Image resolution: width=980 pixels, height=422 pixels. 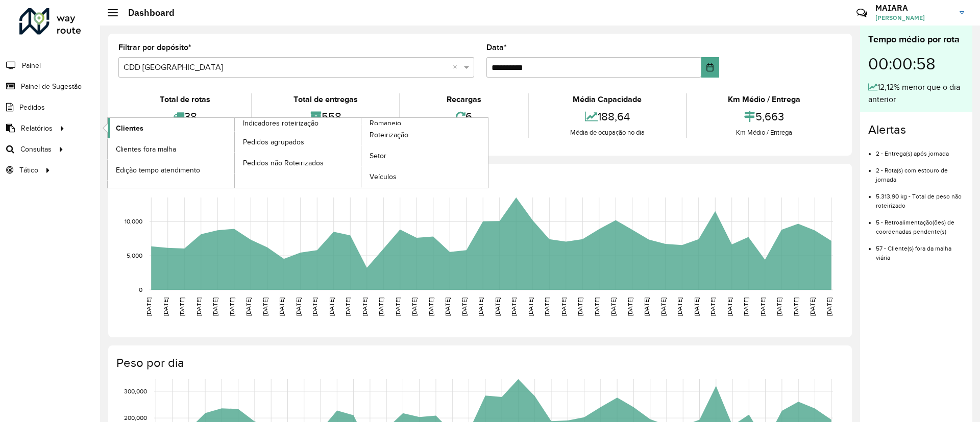 What do you see at coordinates (607, 99) in the screenshot?
I see `div: Média Capacidade` at bounding box center [607, 99].